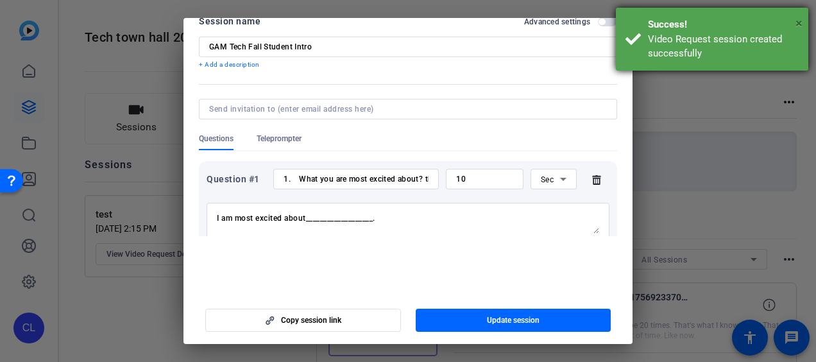 The image size is (816, 362). Describe the element at coordinates (408, 47) in the screenshot. I see `input: Enter Session Name` at that location.